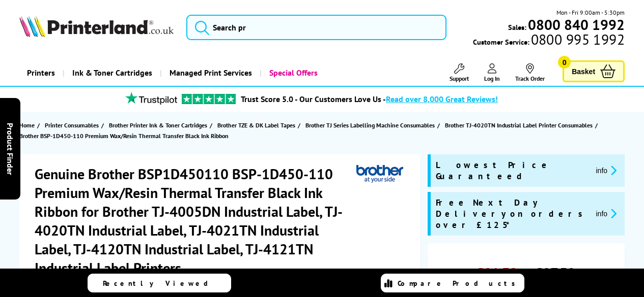 Image resolution: width=644 pixels, height=297 pixels. What do you see at coordinates (370, 125) in the screenshot?
I see `span: Brother TJ Series Labelling Machine Consumables` at bounding box center [370, 125].